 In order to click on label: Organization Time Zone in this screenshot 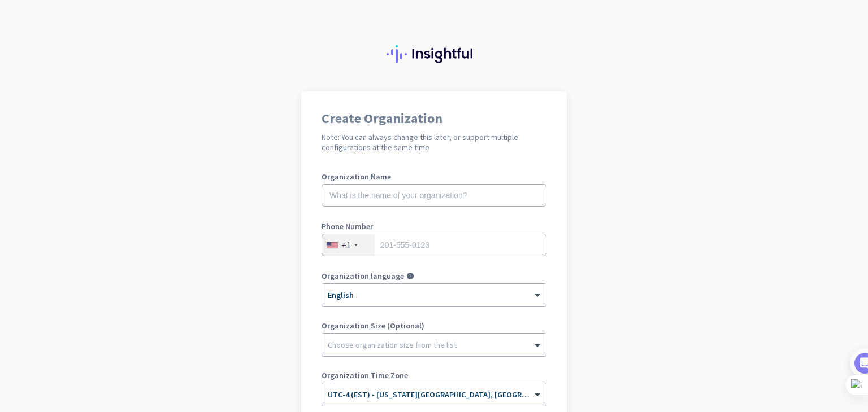, I will do `click(434, 376)`.